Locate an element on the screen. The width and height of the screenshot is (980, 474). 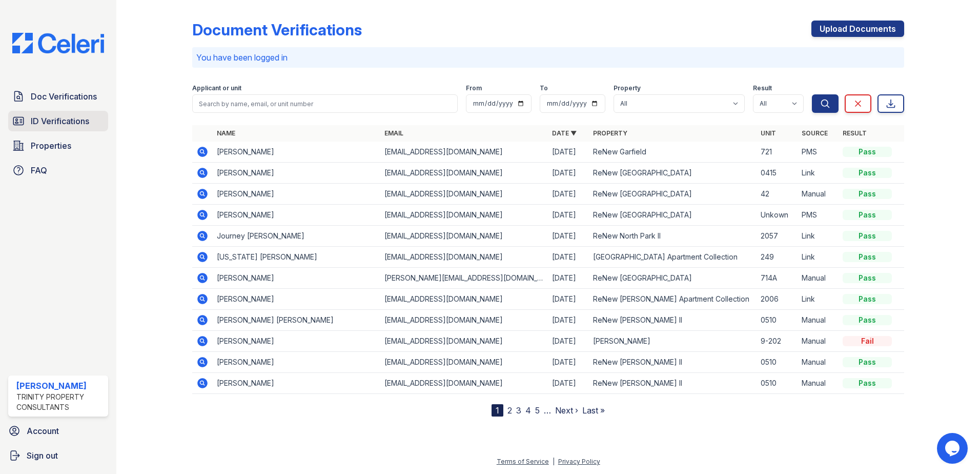
label: To is located at coordinates (544, 88).